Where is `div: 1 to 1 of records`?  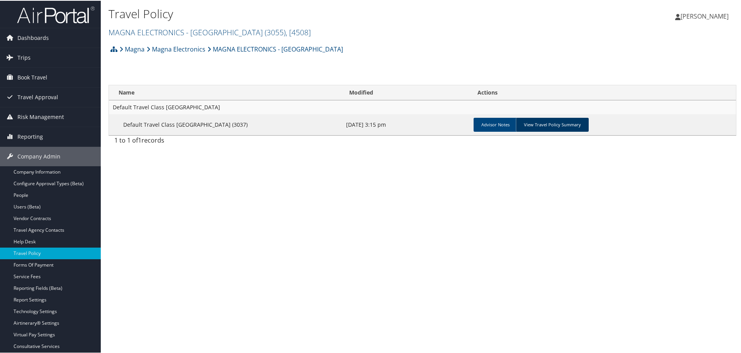
div: 1 to 1 of records is located at coordinates (187, 142).